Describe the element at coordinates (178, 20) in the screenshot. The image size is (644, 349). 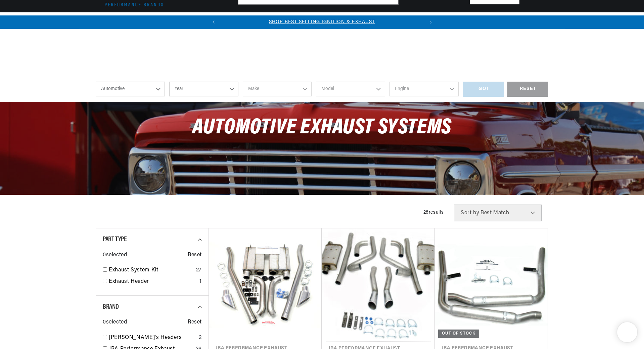
I see `summary: Coils & Distributors` at that location.